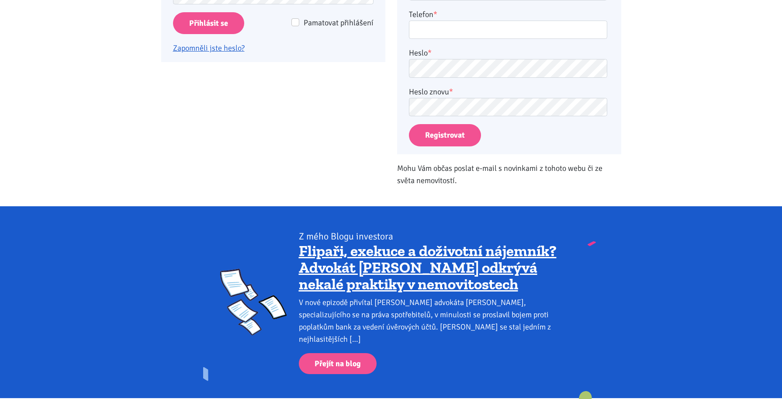 The image size is (782, 399). What do you see at coordinates (423, 14) in the screenshot?
I see `label: Telefon` at bounding box center [423, 14].